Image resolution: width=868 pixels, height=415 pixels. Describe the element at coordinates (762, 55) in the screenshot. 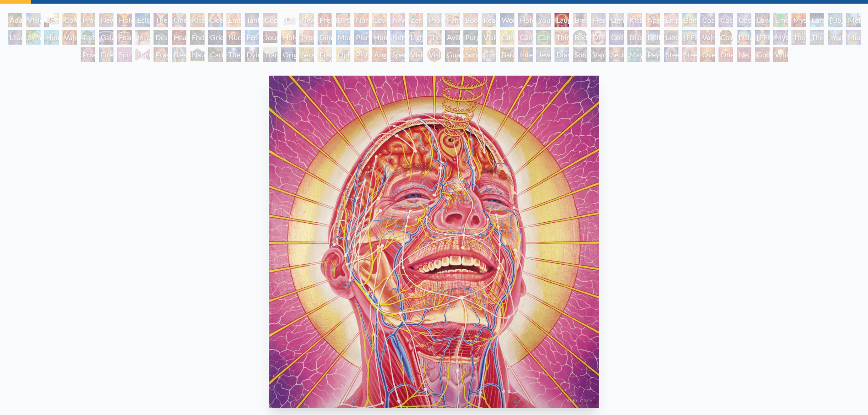

I see `div: Godself` at that location.